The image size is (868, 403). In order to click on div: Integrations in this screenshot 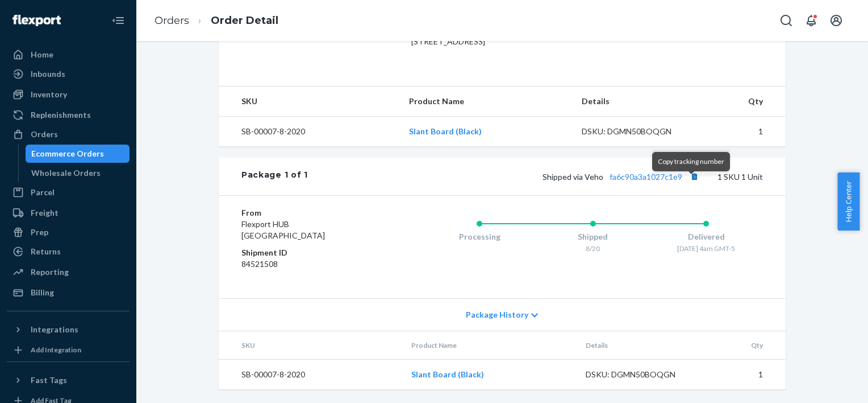, I will do `click(55, 329)`.